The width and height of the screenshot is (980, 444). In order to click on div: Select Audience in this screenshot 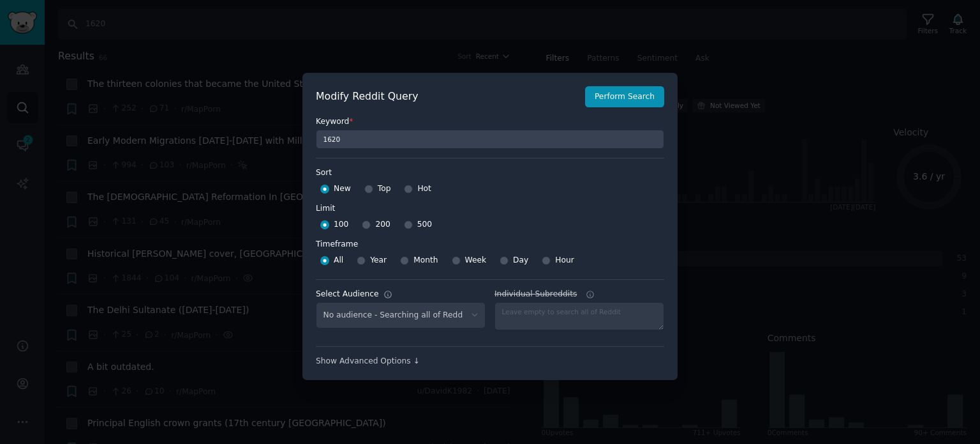, I will do `click(347, 295)`.